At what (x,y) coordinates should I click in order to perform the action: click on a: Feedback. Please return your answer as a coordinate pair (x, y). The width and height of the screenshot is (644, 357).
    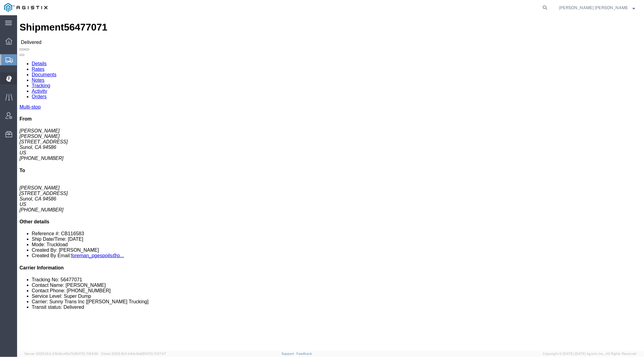
    Looking at the image, I should click on (304, 354).